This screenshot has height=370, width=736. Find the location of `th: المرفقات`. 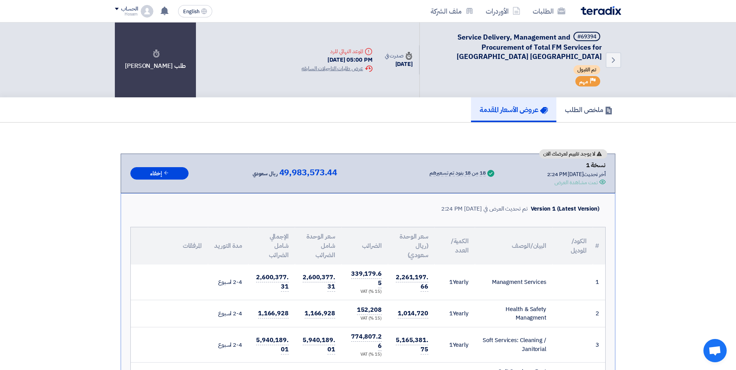

th: المرفقات is located at coordinates (169, 246).